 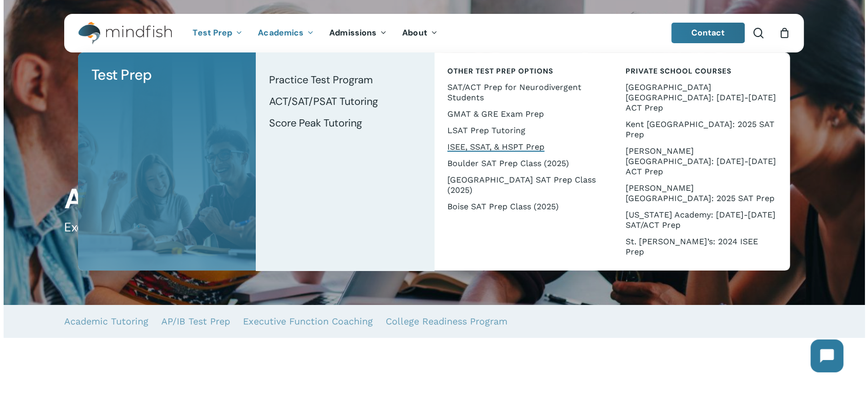 I want to click on span: Admissions, so click(x=353, y=32).